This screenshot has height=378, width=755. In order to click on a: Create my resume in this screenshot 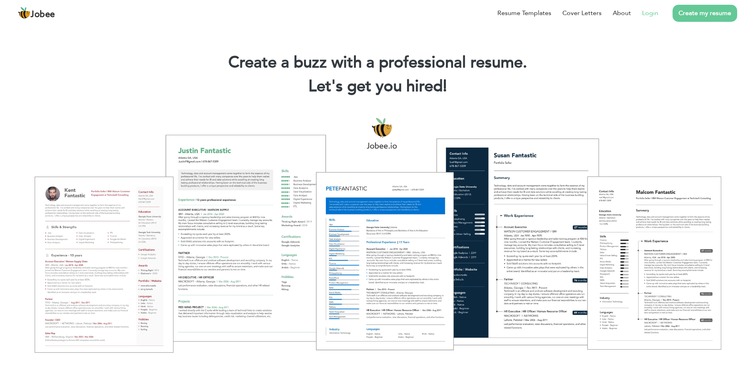, I will do `click(704, 13)`.